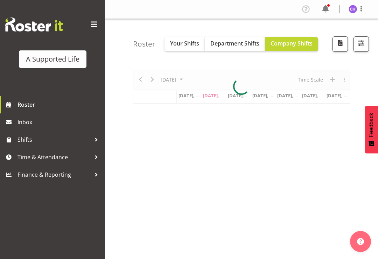 The height and width of the screenshot is (259, 378). Describe the element at coordinates (372, 125) in the screenshot. I see `span: Feedback` at that location.